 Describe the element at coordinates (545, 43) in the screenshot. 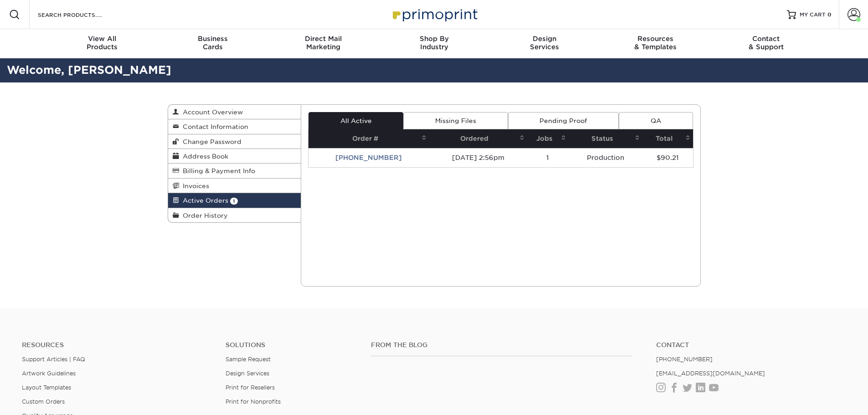

I see `div: Services` at that location.